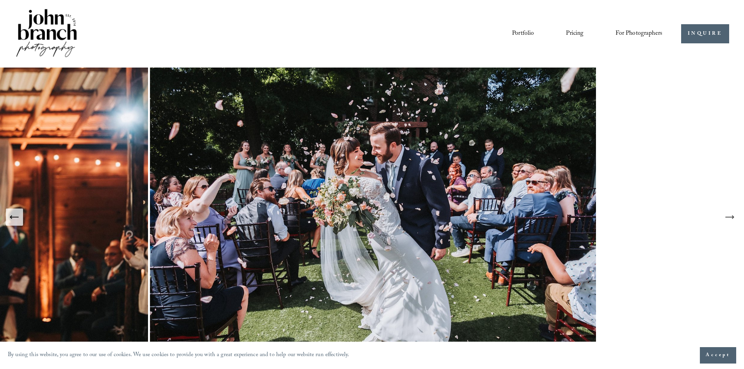 The width and height of the screenshot is (744, 369). What do you see at coordinates (14, 217) in the screenshot?
I see `button: Previous Slide` at bounding box center [14, 217].